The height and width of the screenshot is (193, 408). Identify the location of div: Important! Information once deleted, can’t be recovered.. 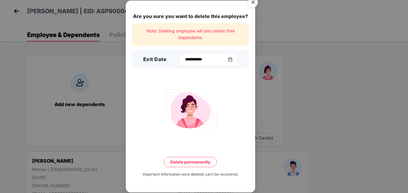
(191, 175).